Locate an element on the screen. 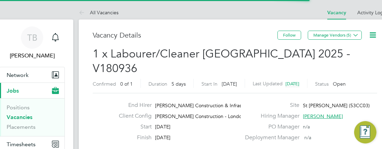  label: Confirmed is located at coordinates (104, 84).